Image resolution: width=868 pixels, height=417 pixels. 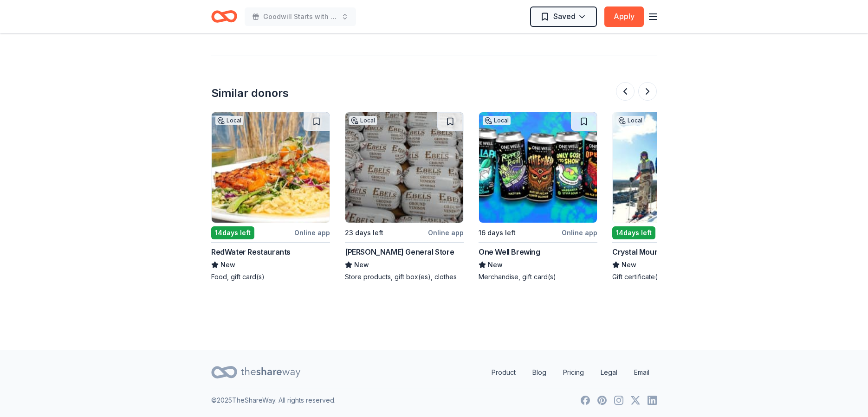 I want to click on div: RedWater Restaurants, so click(x=251, y=252).